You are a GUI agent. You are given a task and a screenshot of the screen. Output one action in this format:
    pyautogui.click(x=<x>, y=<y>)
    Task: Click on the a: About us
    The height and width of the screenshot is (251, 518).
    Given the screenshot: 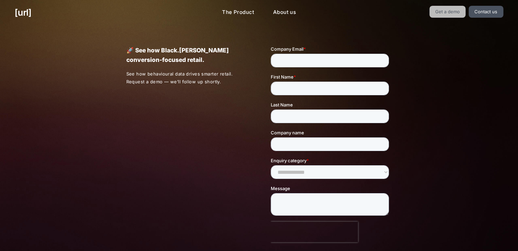 What is the action you would take?
    pyautogui.click(x=285, y=12)
    